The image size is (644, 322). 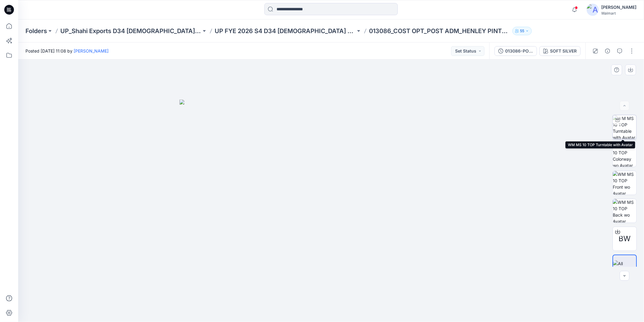 What do you see at coordinates (564, 51) in the screenshot?
I see `div: SOFT SILVER` at bounding box center [564, 51].